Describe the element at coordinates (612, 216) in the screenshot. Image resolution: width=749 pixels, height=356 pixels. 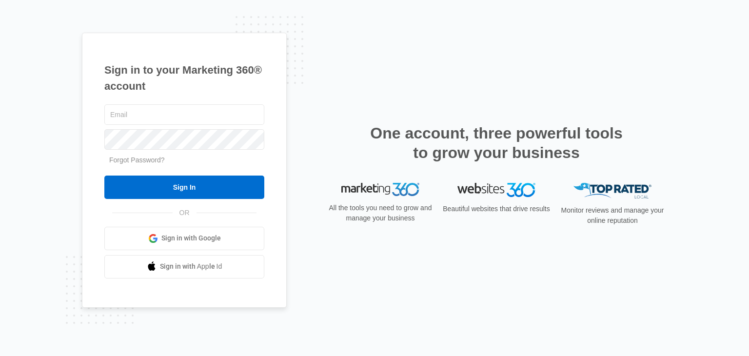
I see `p: Monitor reviews and manage your online reputation` at that location.